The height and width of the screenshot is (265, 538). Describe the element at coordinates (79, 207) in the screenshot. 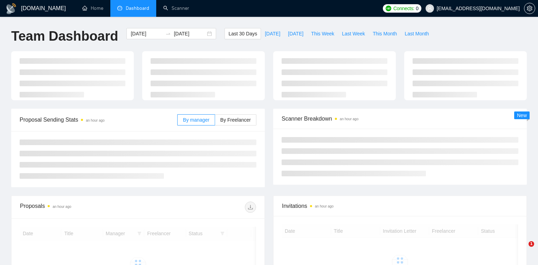

I see `div: Proposals` at that location.